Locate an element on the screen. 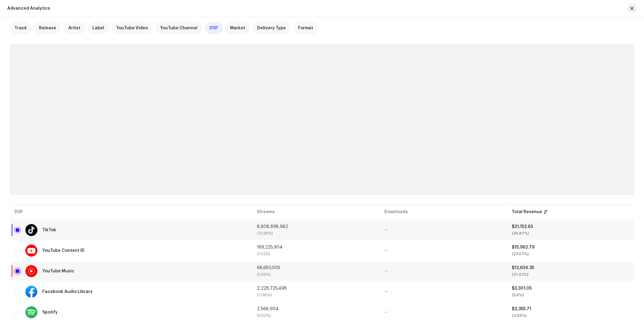 The height and width of the screenshot is (325, 644). div: $2,355.71 is located at coordinates (571, 309).